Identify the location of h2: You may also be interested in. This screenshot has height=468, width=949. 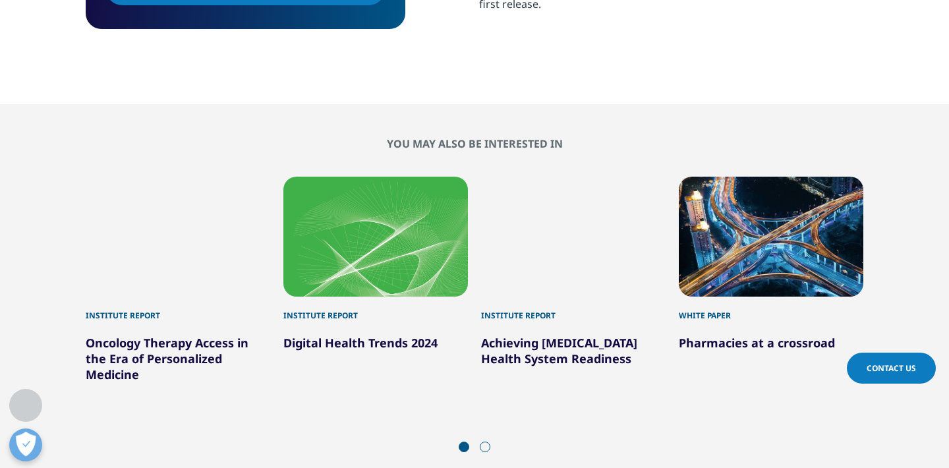
(475, 144).